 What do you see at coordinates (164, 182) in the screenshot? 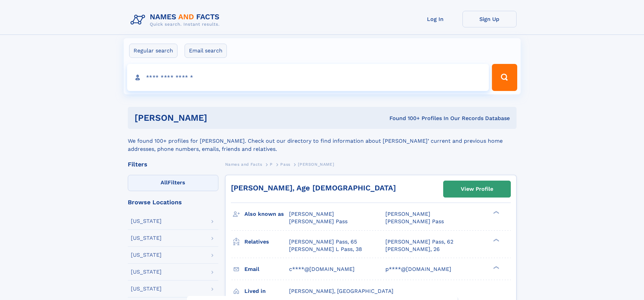
I see `span: All` at bounding box center [164, 182].